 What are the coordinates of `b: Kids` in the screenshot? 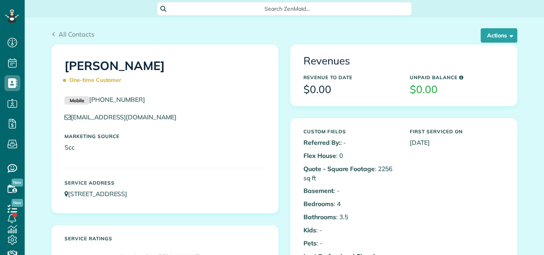 It's located at (310, 230).